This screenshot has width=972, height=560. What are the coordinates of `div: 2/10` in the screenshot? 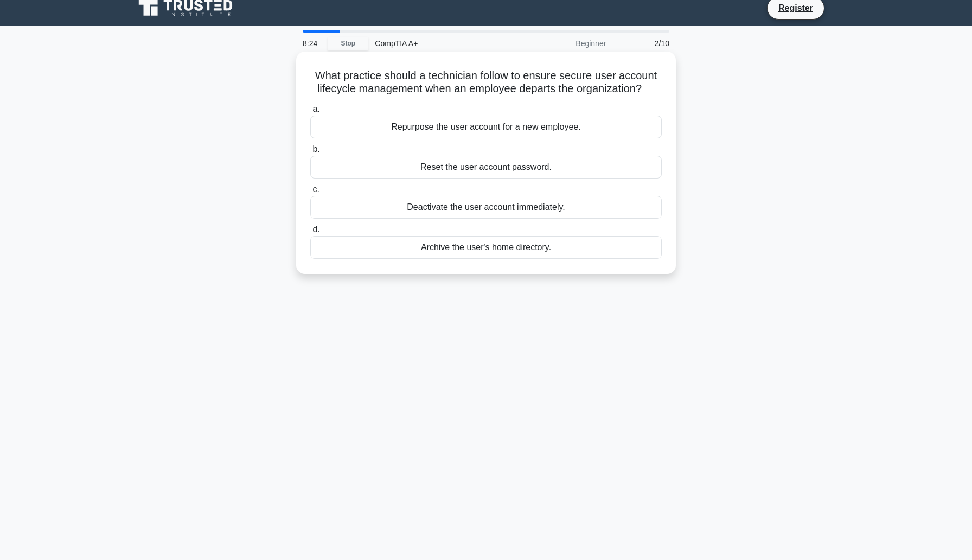 It's located at (644, 43).